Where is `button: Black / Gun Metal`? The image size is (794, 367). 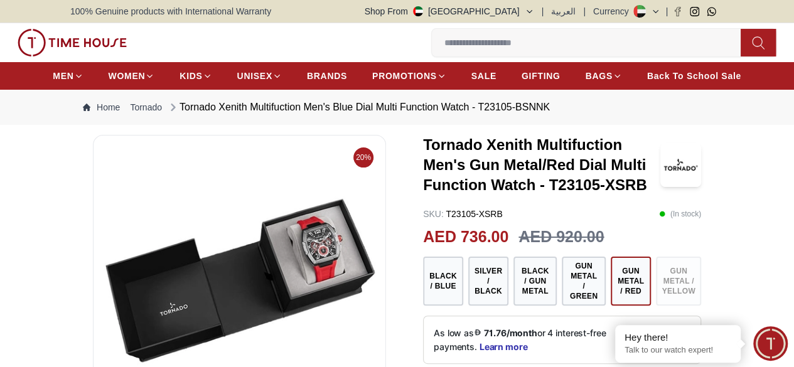 button: Black / Gun Metal is located at coordinates (534, 281).